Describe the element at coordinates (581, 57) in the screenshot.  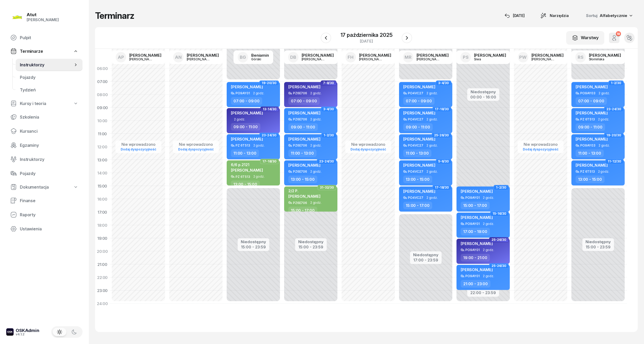
I see `span: RS` at that location.